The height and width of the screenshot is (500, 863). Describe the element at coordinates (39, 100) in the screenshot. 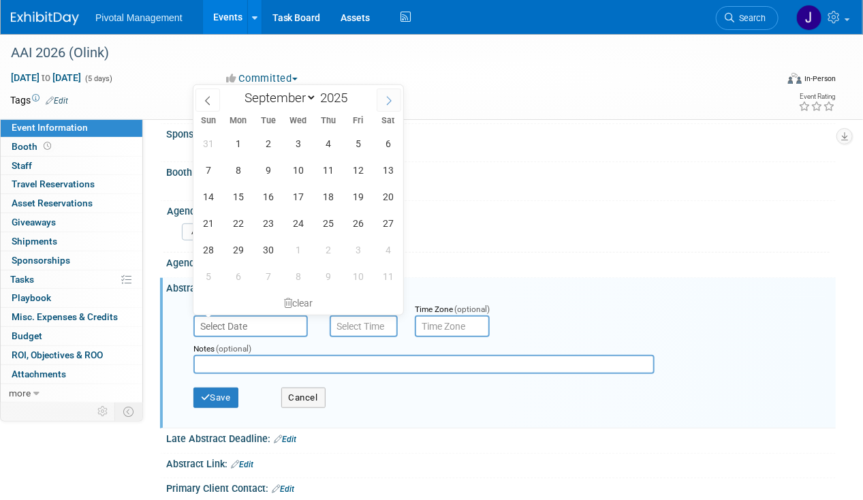

I see `td: Tags` at that location.